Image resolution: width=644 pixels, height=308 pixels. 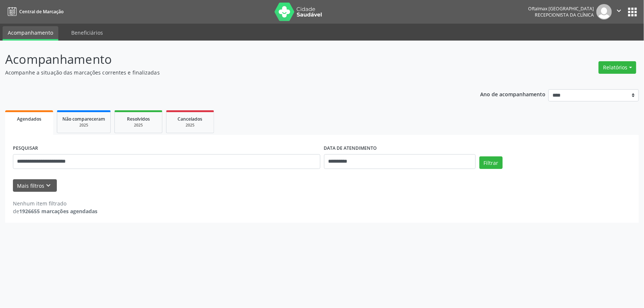 I want to click on i: keyboard_arrow_down, so click(x=49, y=185).